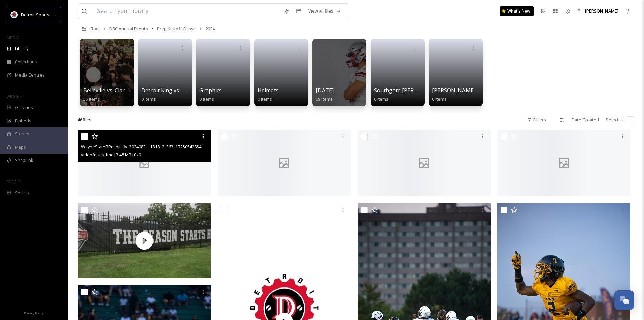 The height and width of the screenshot is (320, 644). I want to click on input: Search your library, so click(187, 11).